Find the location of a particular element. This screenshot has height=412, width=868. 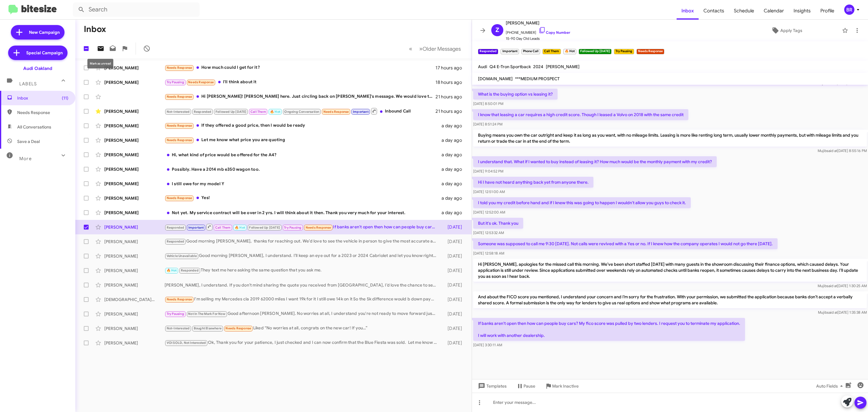

span: Insights is located at coordinates (802, 11).